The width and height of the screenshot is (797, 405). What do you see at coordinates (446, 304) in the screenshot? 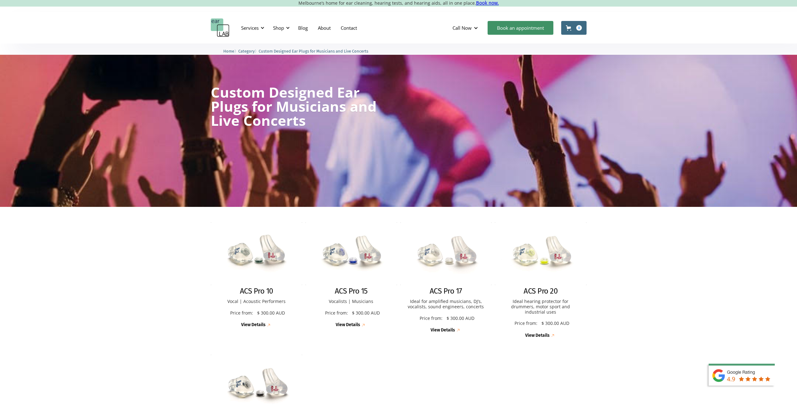
I see `p: Ideal for amplified musicians, DJ’s, vocalists, sound engineers, concerts` at bounding box center [446, 304].